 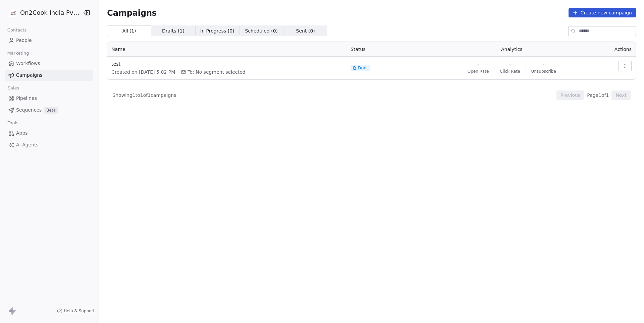 I want to click on th: Name, so click(x=227, y=49).